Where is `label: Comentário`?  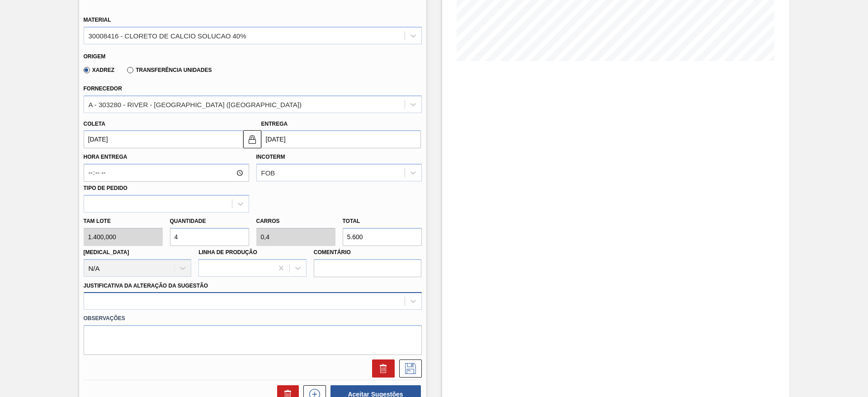 label: Comentário is located at coordinates (367, 253).